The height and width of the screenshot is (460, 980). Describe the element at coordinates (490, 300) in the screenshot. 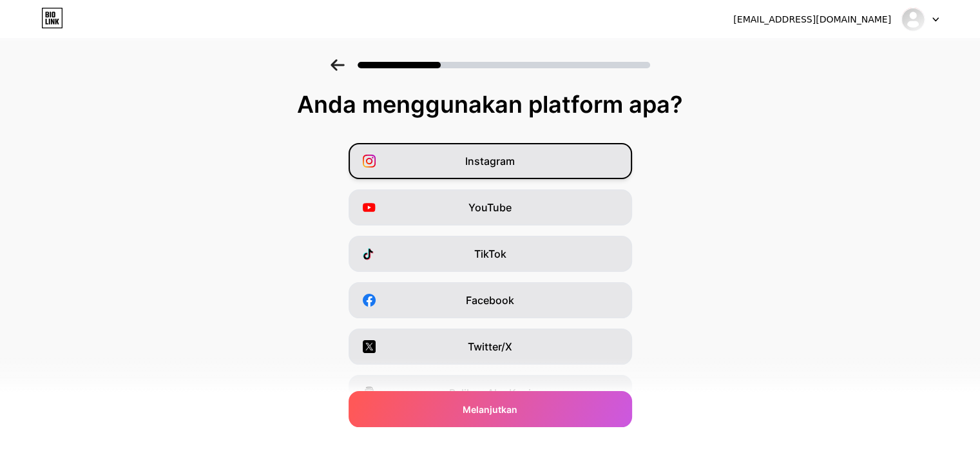

I see `font: Facebook` at that location.